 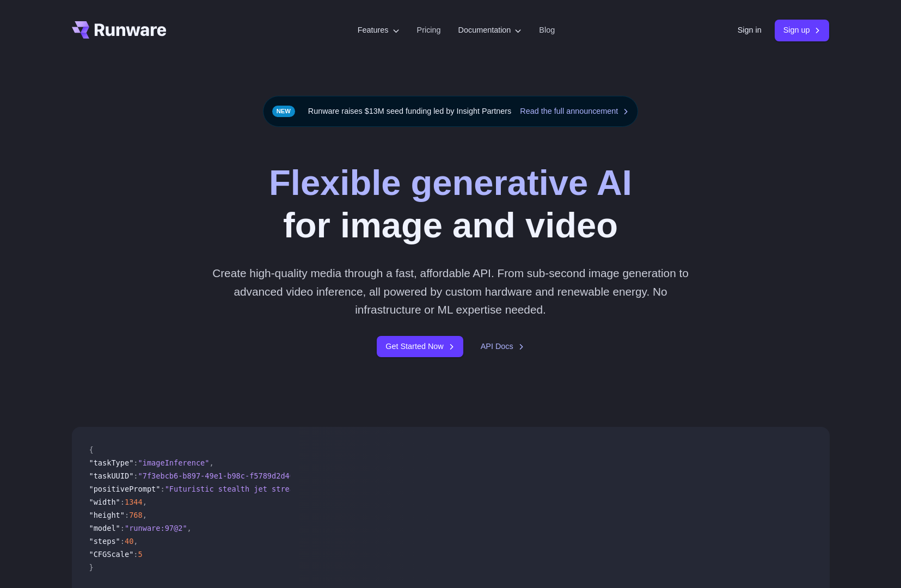 What do you see at coordinates (104, 541) in the screenshot?
I see `span: "steps"` at bounding box center [104, 541].